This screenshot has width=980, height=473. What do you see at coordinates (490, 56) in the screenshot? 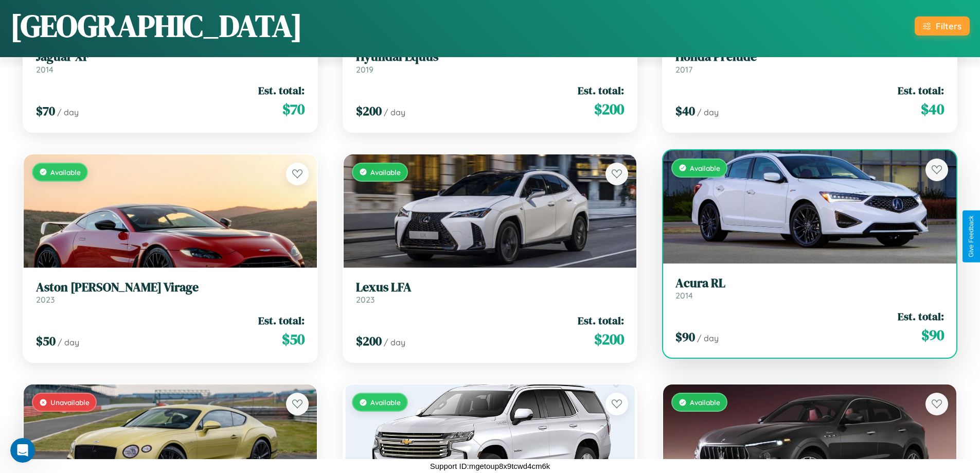
I see `h3: Hyundai Equus` at bounding box center [490, 56].